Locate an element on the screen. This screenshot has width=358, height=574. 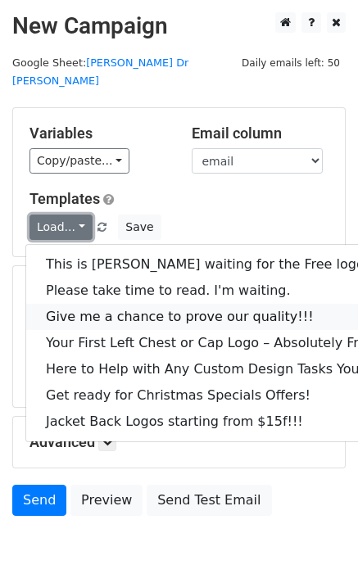
h5: Variables is located at coordinates (98, 134).